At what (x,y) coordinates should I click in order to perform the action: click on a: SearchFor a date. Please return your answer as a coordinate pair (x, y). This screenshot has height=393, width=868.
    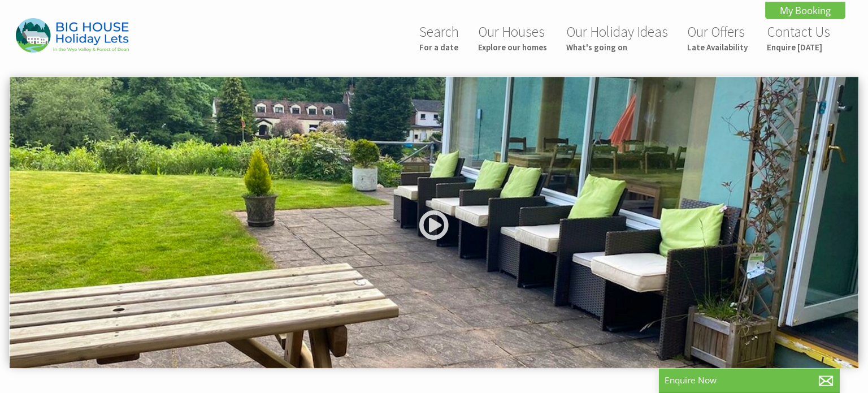
    Looking at the image, I should click on (439, 37).